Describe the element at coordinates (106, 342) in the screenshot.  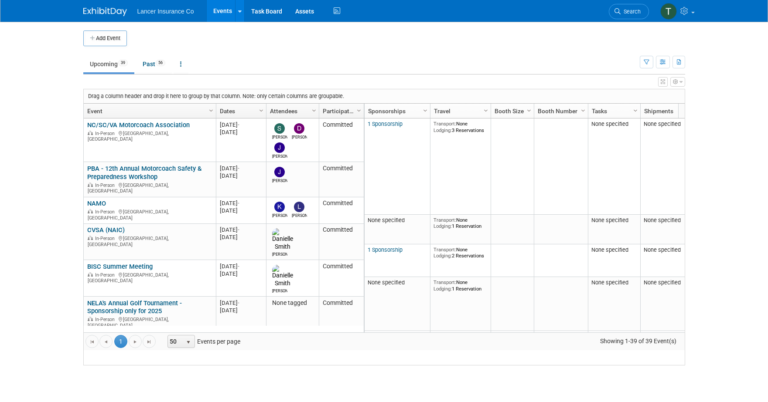
I see `a: Go to the previous page` at that location.